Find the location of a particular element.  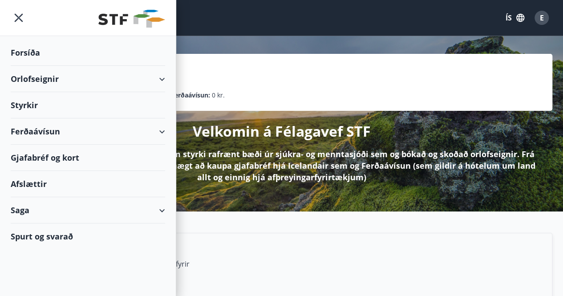

div: Afslættir is located at coordinates (88, 184).